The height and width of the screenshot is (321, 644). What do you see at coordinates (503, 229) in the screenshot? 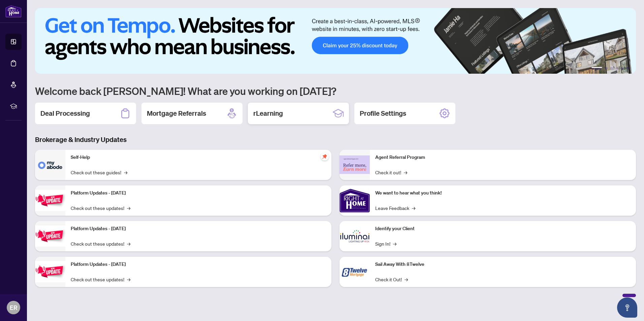
I see `p: Identify your Client` at bounding box center [503, 229].